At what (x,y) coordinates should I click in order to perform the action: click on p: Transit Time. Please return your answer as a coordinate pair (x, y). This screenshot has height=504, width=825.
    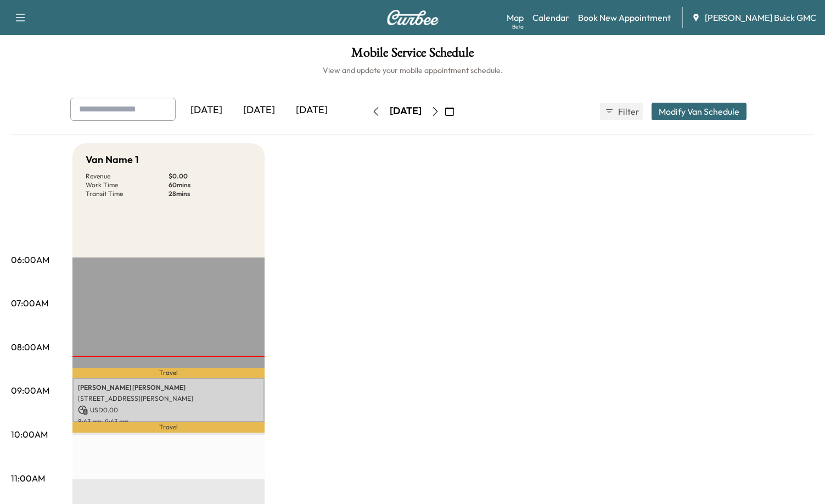
    Looking at the image, I should click on (127, 194).